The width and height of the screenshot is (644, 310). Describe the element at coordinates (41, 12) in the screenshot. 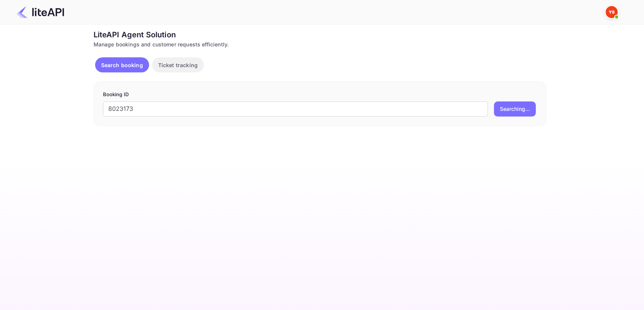

I see `img: LiteAPI Logo` at that location.